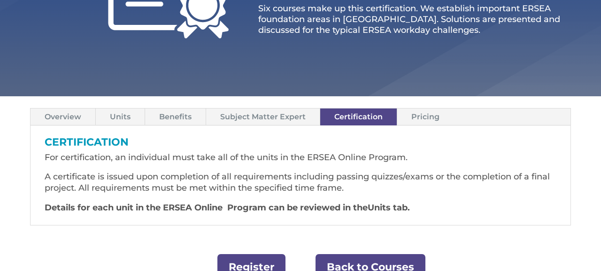 This screenshot has width=601, height=271. What do you see at coordinates (414, 20) in the screenshot?
I see `p: Six courses make up this certification. We establish important ERSEA foundation areas in [GEOGRAP...` at bounding box center [414, 20].